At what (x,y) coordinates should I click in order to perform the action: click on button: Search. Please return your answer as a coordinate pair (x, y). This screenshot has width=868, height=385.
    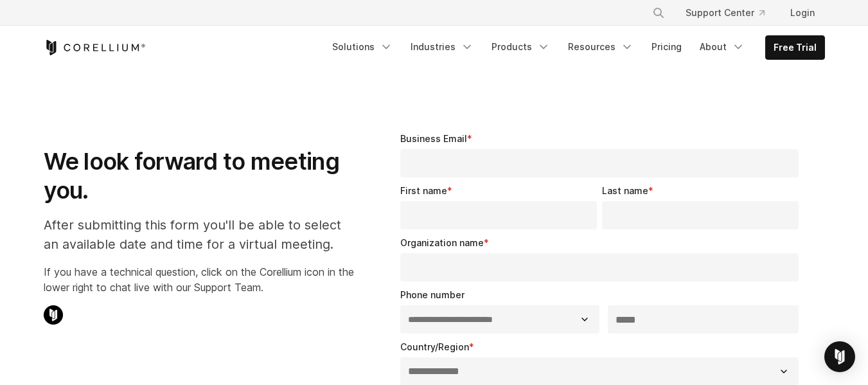
    Looking at the image, I should click on (659, 13).